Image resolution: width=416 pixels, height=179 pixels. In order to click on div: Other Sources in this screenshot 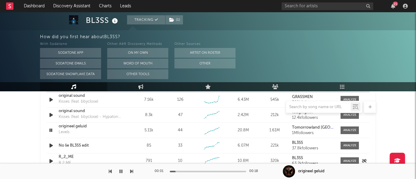, I will do `click(205, 44)`.